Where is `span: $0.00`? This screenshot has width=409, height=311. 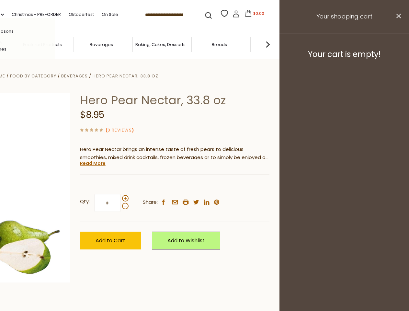
span: $0.00 is located at coordinates (258, 13).